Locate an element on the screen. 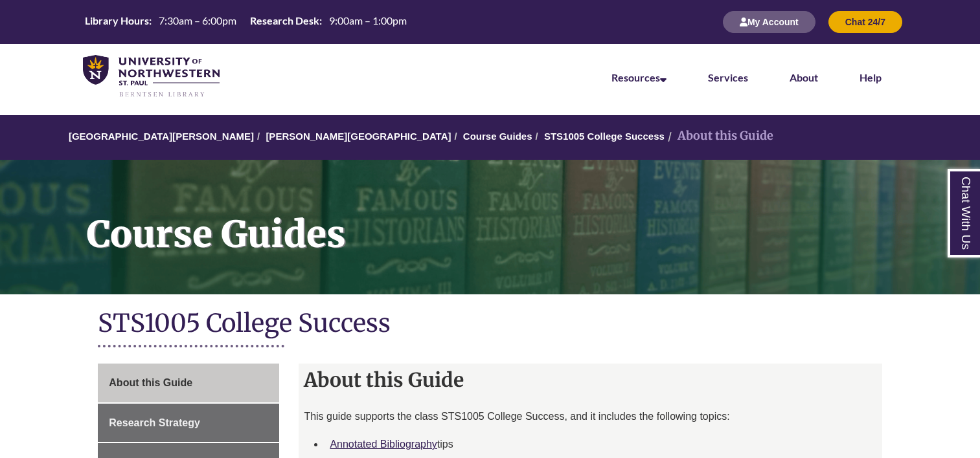  img: UNWSP Library Logo is located at coordinates (151, 76).